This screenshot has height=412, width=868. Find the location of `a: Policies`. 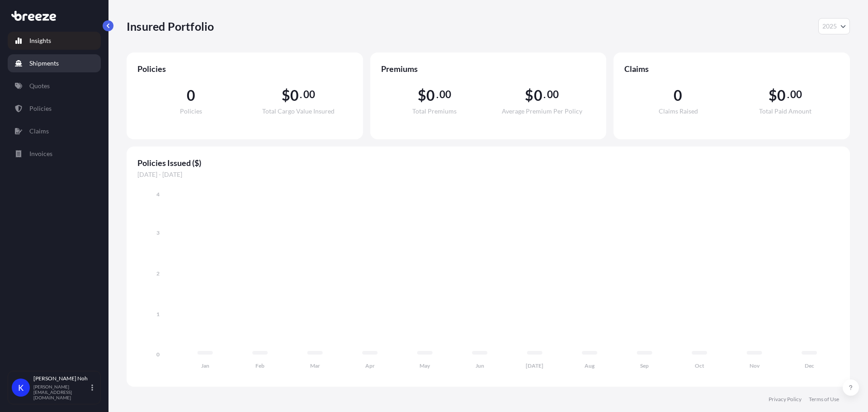

a: Policies is located at coordinates (55, 109).